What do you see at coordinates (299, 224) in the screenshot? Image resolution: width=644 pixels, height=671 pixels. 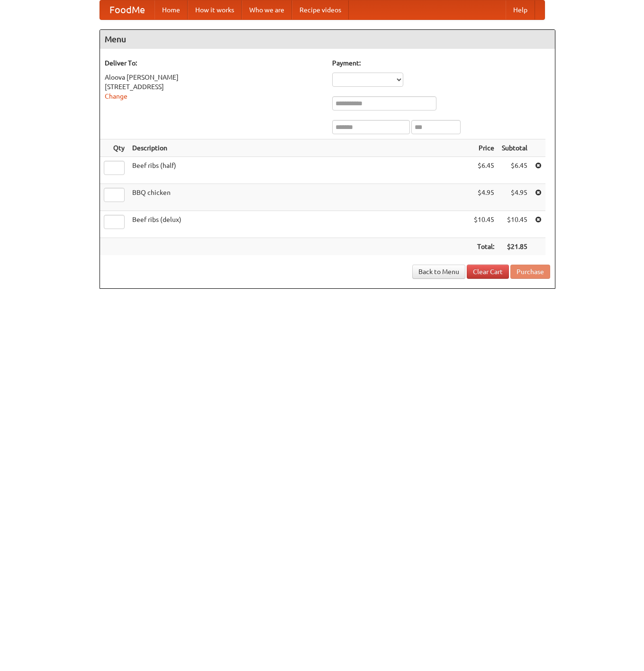 I see `td: Beef ribs (delux)` at bounding box center [299, 224].